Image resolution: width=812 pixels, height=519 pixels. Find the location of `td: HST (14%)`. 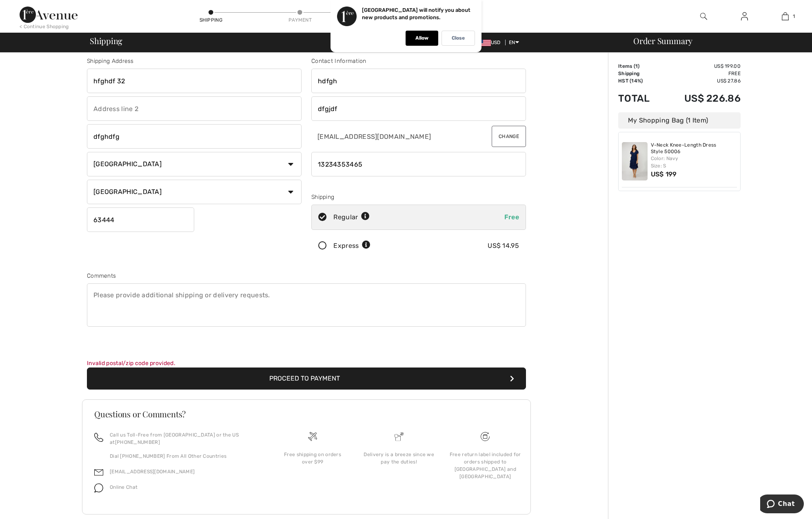

td: HST (14%) is located at coordinates (640, 81).